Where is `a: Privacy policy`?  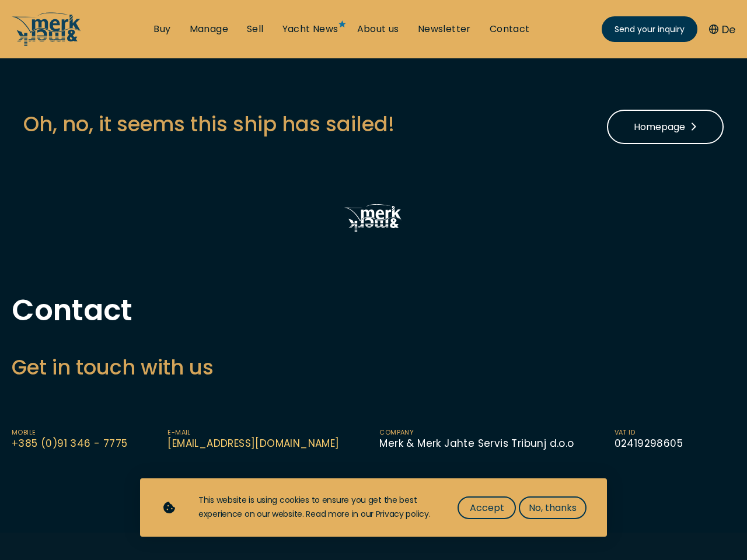 a: Privacy policy is located at coordinates (402, 514).